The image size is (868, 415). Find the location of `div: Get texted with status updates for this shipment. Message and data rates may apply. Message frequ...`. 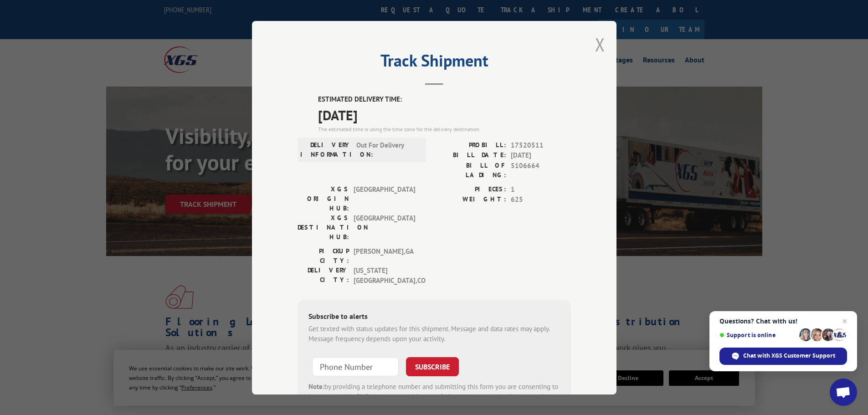

div: Get texted with status updates for this shipment. Message and data rates may apply. Message frequ... is located at coordinates (434, 333).